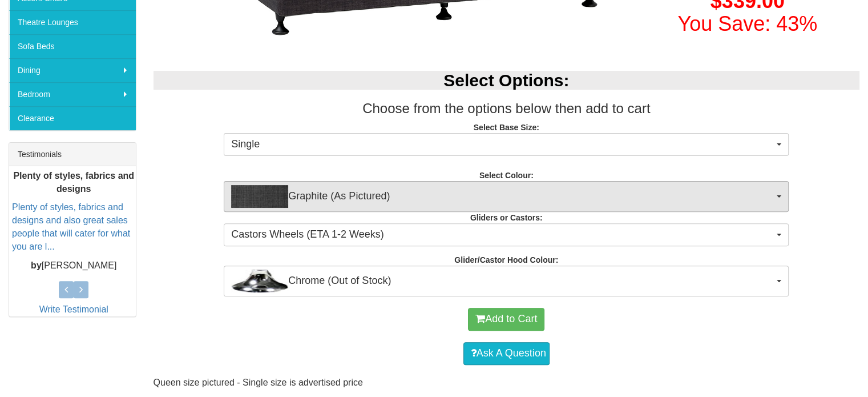 The height and width of the screenshot is (397, 868). What do you see at coordinates (502, 197) in the screenshot?
I see `span: Graphite (As Pictured)` at bounding box center [502, 197].